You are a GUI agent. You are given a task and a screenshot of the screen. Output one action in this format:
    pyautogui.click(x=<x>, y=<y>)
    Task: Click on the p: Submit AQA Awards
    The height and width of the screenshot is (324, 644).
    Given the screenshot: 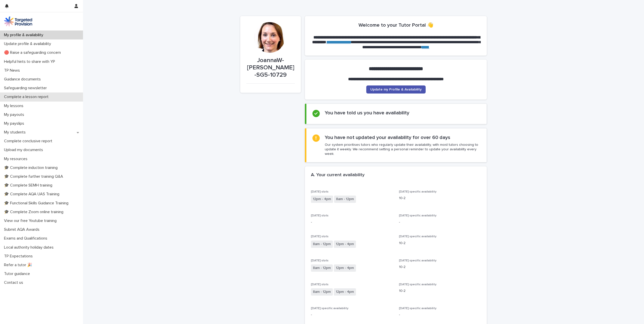 What is the action you would take?
    pyautogui.click(x=22, y=229)
    